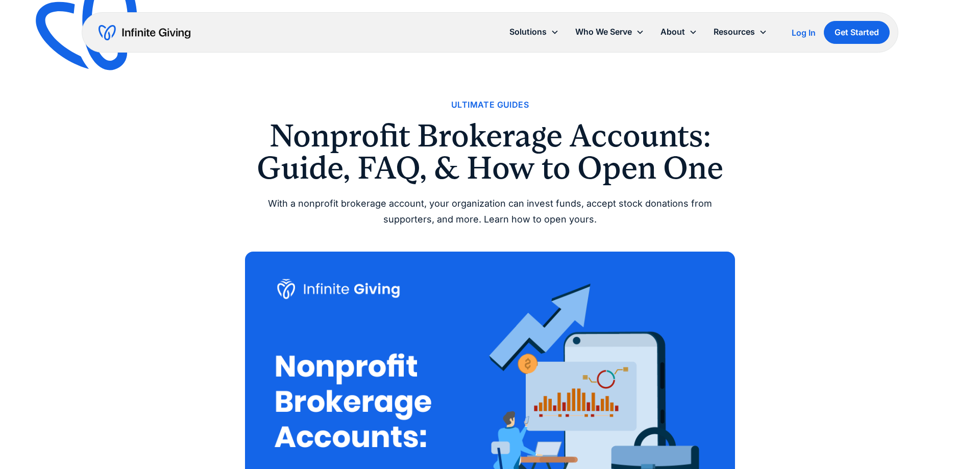 Image resolution: width=980 pixels, height=469 pixels. Describe the element at coordinates (490, 211) in the screenshot. I see `div: With a nonprofit brokerage account, your organization can invest funds, accept stock donations fr...` at that location.